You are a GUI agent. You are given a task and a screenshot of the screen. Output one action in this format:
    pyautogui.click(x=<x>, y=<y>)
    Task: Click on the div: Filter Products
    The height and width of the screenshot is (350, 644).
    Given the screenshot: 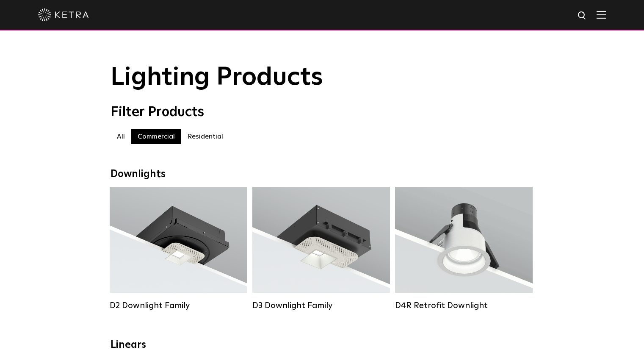 What is the action you would take?
    pyautogui.click(x=323, y=112)
    